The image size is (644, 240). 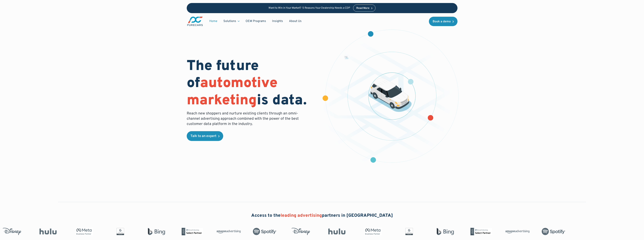 What do you see at coordinates (277, 21) in the screenshot?
I see `a: Insights` at bounding box center [277, 21].